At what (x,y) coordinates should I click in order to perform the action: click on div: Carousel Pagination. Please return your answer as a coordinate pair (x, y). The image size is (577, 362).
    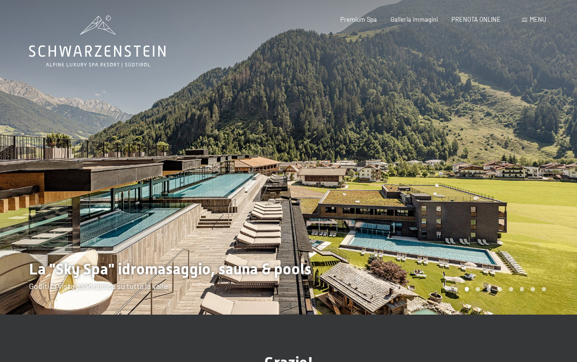
    Looking at the image, I should click on (504, 289).